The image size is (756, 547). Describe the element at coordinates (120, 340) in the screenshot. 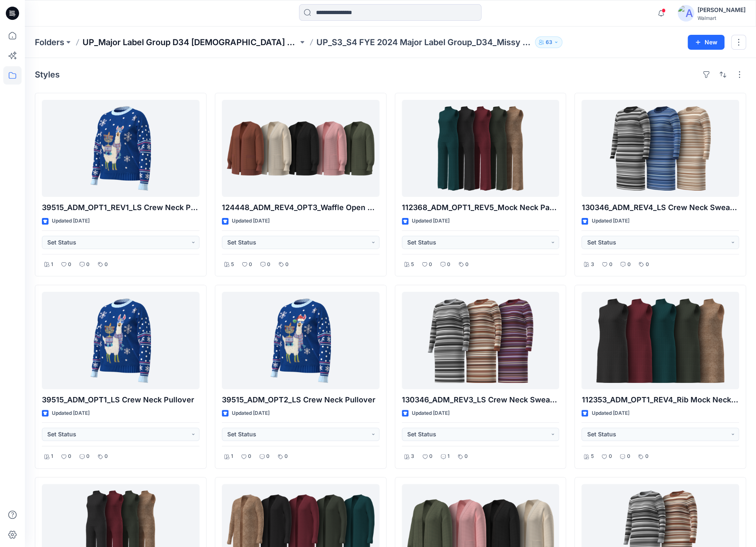

I see `a: 39515_ADM_OPT1_LS Crew Neck Pullover` at that location.